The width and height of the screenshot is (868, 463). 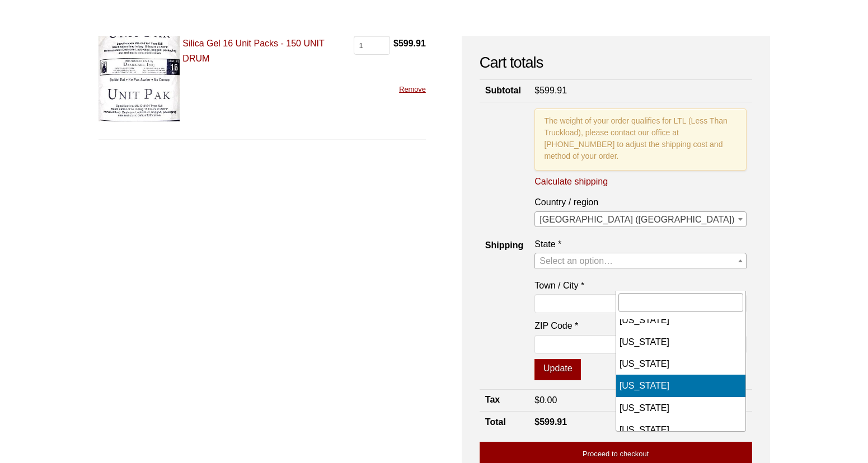 I want to click on span: Select an option…, so click(x=576, y=261).